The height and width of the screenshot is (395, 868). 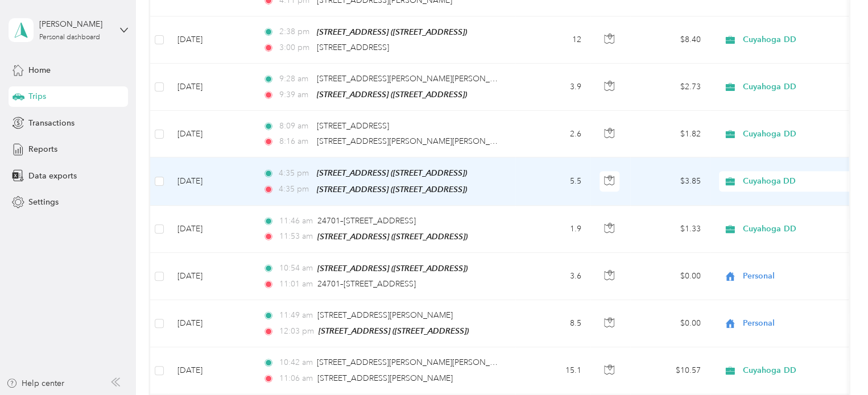 What do you see at coordinates (295, 142) in the screenshot?
I see `span: 8:16 am` at bounding box center [295, 142].